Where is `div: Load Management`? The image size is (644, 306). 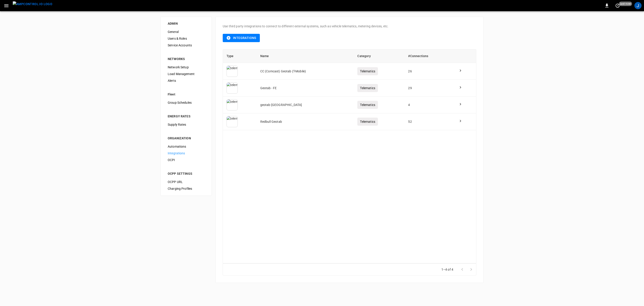 div: Load Management is located at coordinates (186, 74).